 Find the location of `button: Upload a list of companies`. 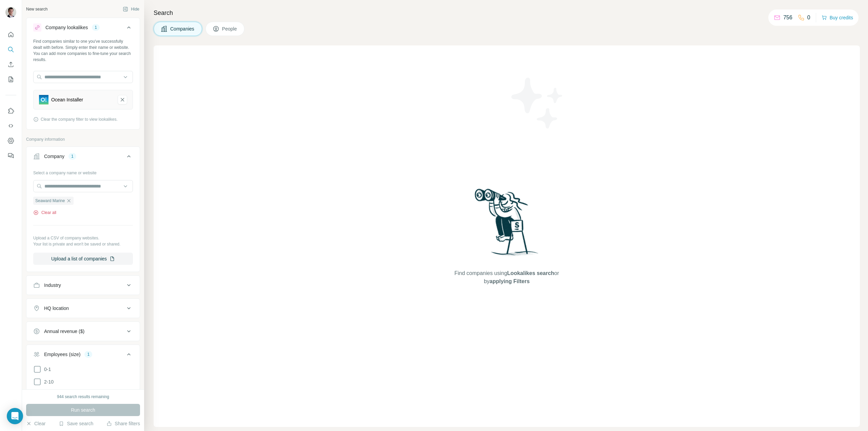

button: Upload a list of companies is located at coordinates (83, 259).